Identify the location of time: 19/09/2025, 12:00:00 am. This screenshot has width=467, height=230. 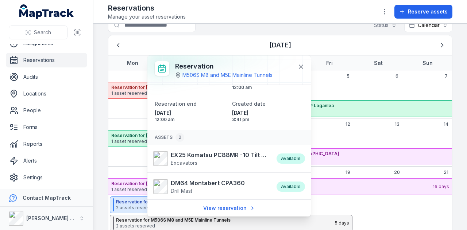
(190, 116).